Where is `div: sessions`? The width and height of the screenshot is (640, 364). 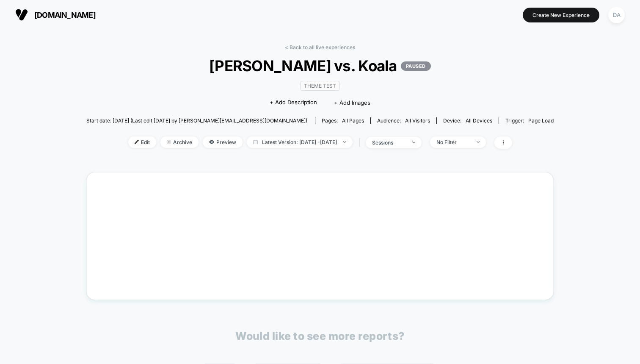 div: sessions is located at coordinates (389, 142).